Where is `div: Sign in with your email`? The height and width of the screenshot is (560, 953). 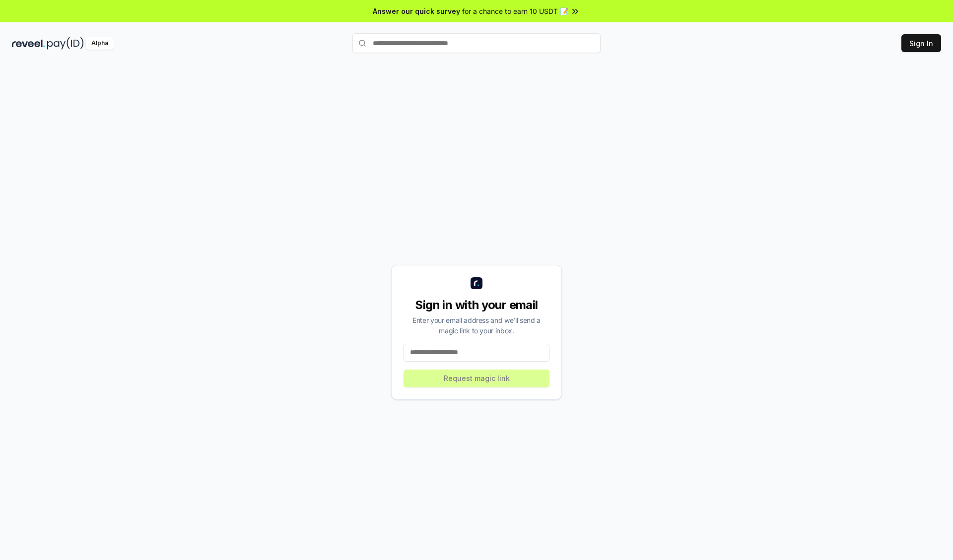 div: Sign in with your email is located at coordinates (476, 305).